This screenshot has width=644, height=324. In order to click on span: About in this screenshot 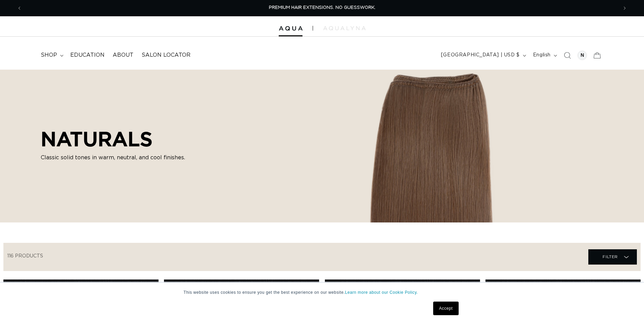, I will do `click(123, 55)`.